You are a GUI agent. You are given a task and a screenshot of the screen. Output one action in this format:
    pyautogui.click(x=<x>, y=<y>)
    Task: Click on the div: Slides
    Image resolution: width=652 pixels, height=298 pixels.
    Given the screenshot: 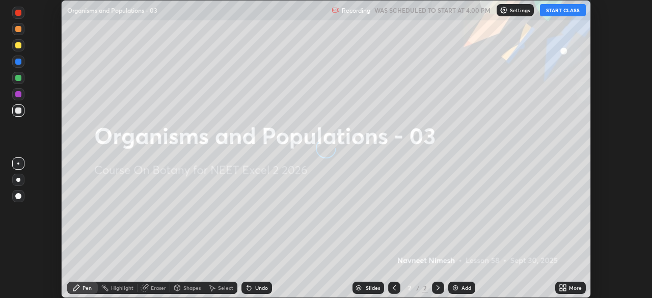 What is the action you would take?
    pyautogui.click(x=373, y=288)
    